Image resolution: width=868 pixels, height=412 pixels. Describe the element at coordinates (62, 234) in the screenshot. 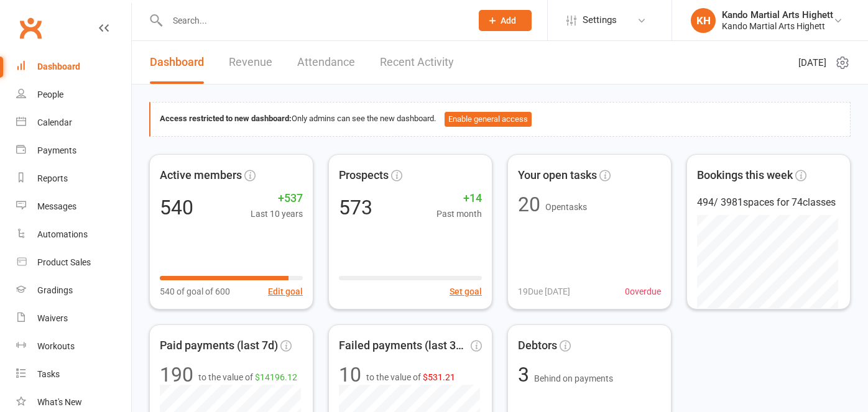

I see `div: Automations` at that location.